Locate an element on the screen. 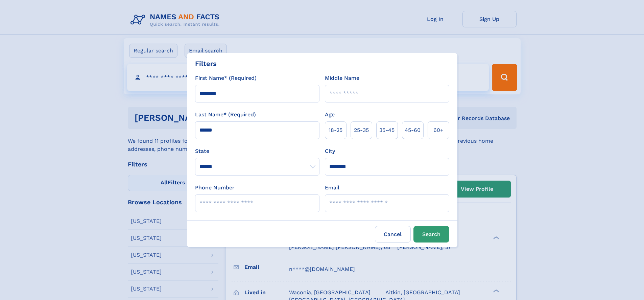  label: First Name* (Required) is located at coordinates (226, 78).